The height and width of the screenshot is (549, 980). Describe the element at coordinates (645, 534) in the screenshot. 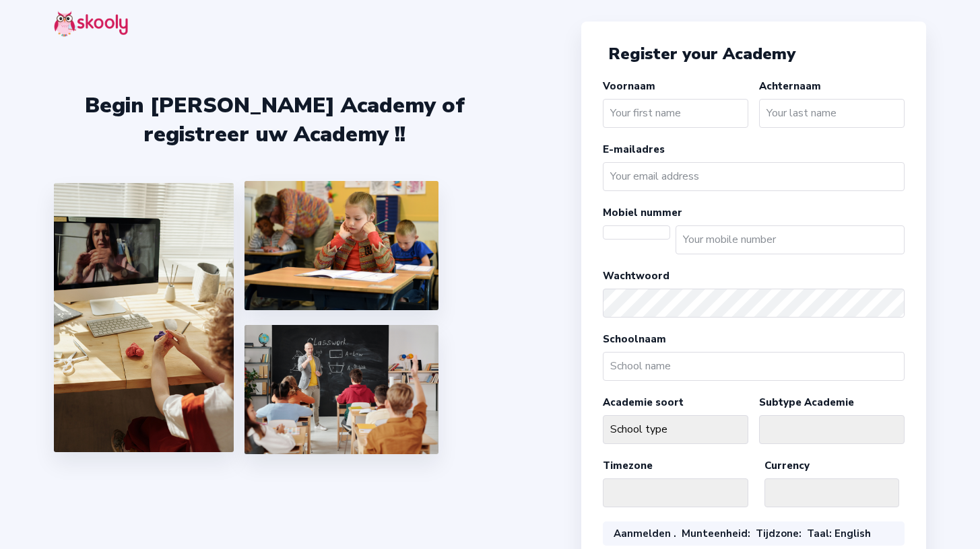

I see `div: Aanmelden .` at that location.